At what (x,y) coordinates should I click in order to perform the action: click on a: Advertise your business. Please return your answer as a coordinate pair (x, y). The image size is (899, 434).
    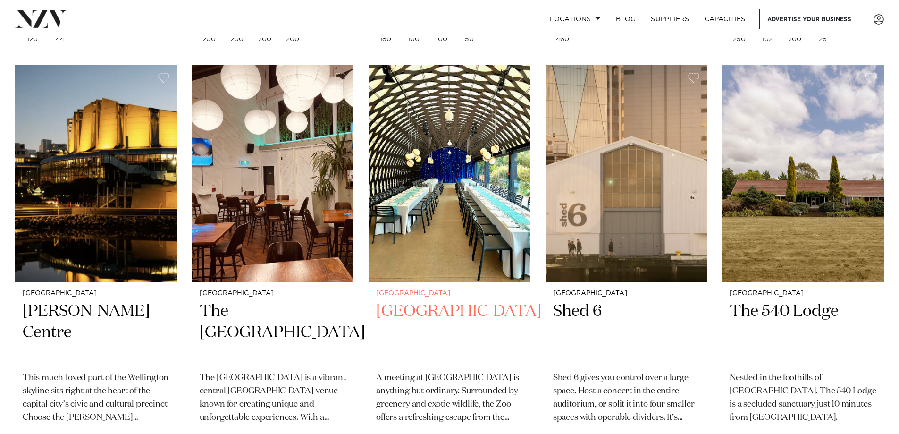
    Looking at the image, I should click on (809, 19).